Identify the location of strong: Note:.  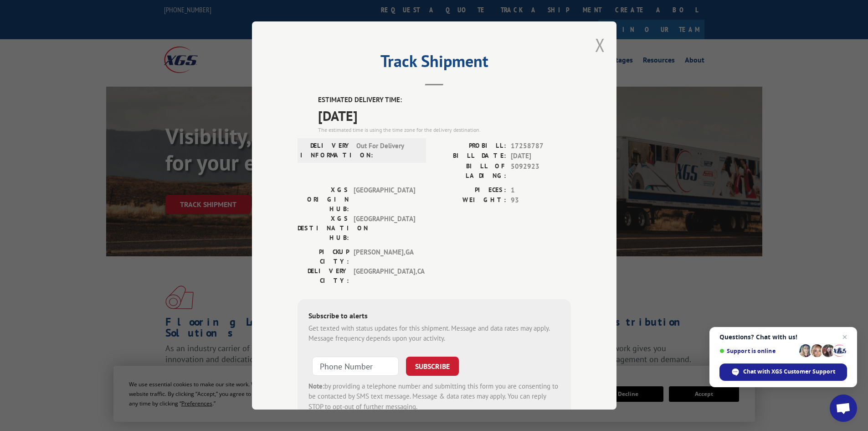
(316, 385).